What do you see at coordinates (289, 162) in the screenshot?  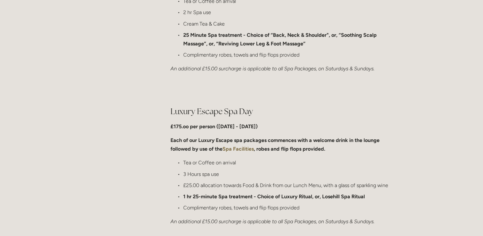 I see `p: Tea or Coffee on arrival` at bounding box center [289, 162].